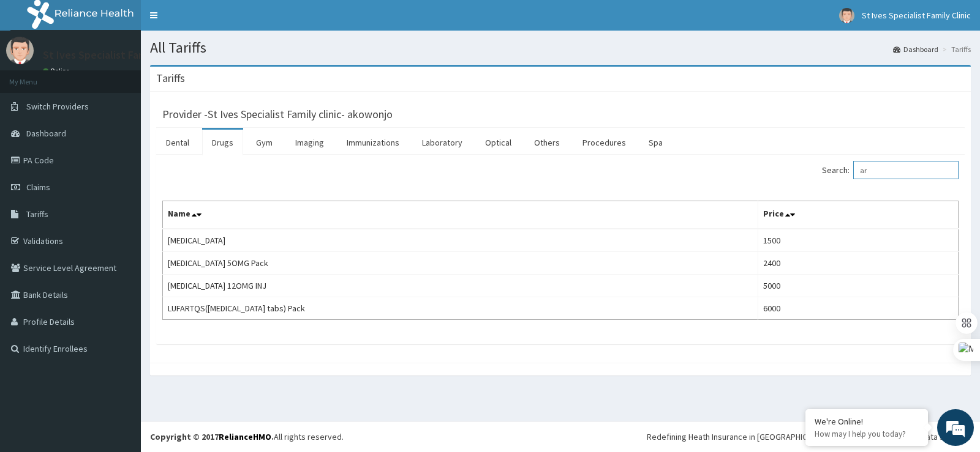  What do you see at coordinates (37, 215) in the screenshot?
I see `span: Tariffs` at bounding box center [37, 215].